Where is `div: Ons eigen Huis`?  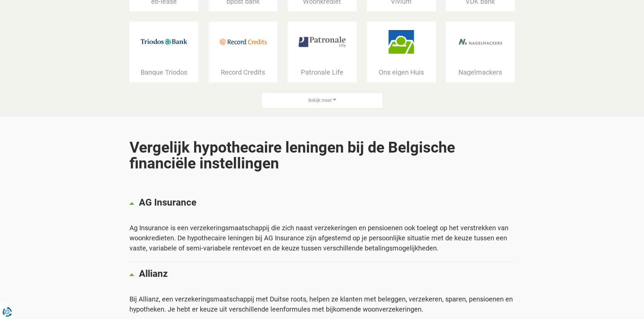
div: Ons eigen Huis is located at coordinates (401, 72).